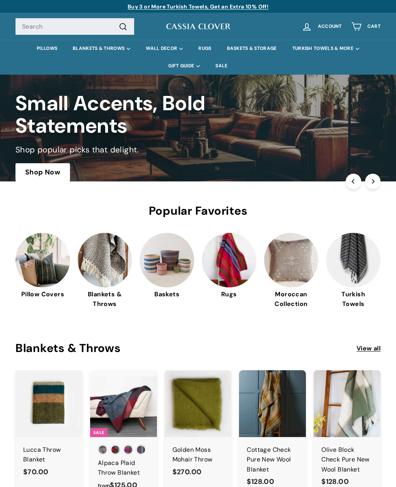  I want to click on span: Turkish Towels, so click(353, 299).